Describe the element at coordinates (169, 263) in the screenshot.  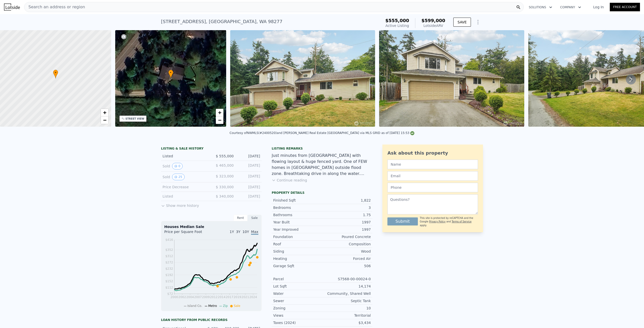
I see `tspan: $272` at that location.